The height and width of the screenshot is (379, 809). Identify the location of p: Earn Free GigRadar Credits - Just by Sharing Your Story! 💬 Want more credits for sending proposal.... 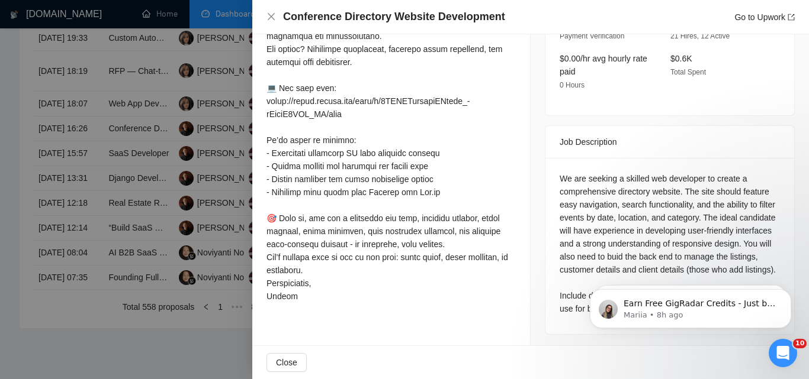
(128, 40).